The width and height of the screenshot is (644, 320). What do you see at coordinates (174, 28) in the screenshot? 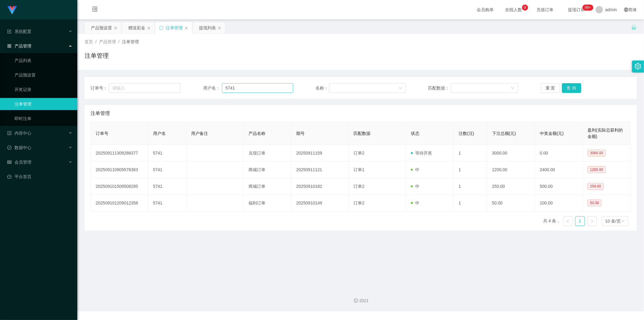
I see `div: 注单管理` at bounding box center [174, 28].